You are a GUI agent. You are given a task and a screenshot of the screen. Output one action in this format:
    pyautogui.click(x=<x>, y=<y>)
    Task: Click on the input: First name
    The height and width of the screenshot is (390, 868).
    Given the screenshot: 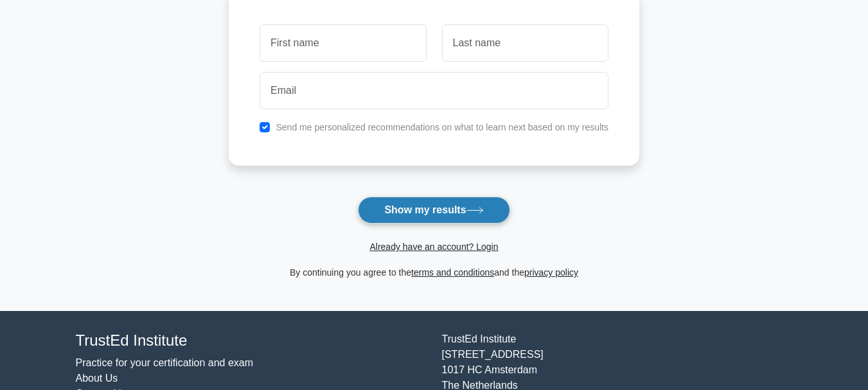 What is the action you would take?
    pyautogui.click(x=343, y=43)
    